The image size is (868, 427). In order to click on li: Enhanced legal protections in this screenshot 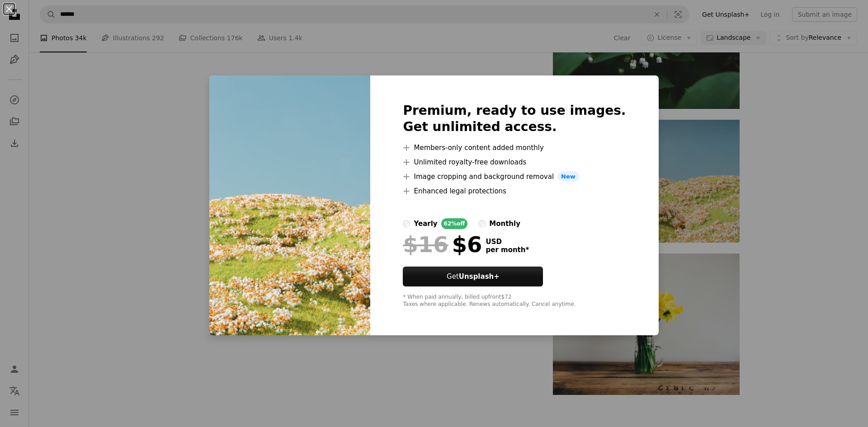, I will do `click(514, 191)`.